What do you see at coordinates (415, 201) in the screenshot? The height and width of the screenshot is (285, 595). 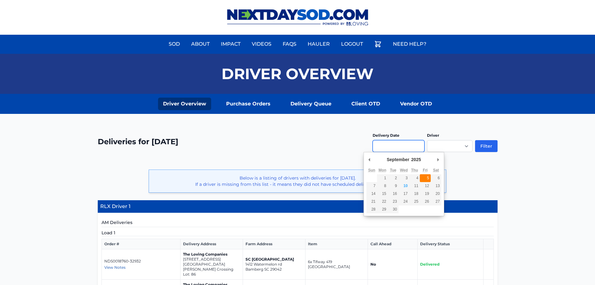 I see `button: 25` at bounding box center [415, 201].